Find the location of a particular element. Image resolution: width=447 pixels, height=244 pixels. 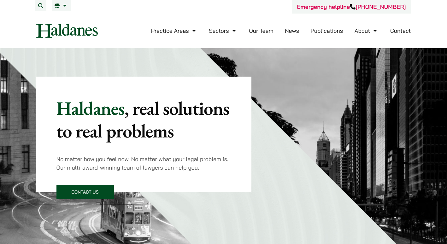

img: Logo of Haldanes is located at coordinates (67, 31).